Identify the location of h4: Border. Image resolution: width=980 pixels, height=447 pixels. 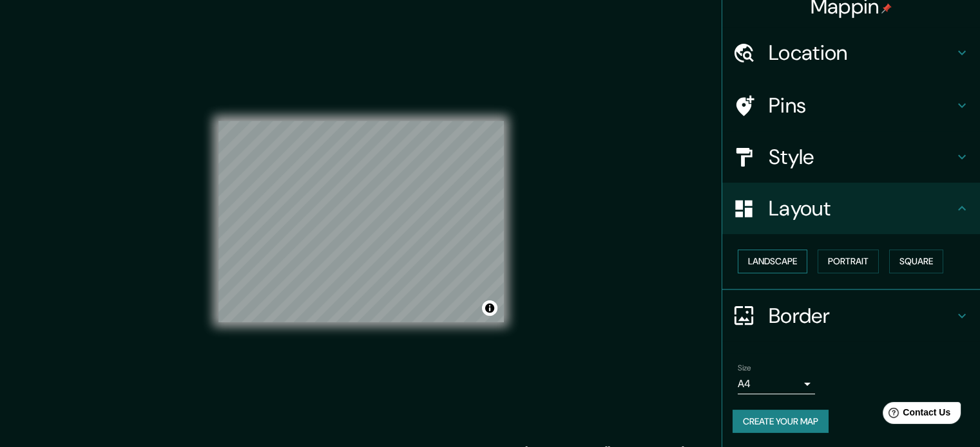
(861, 316).